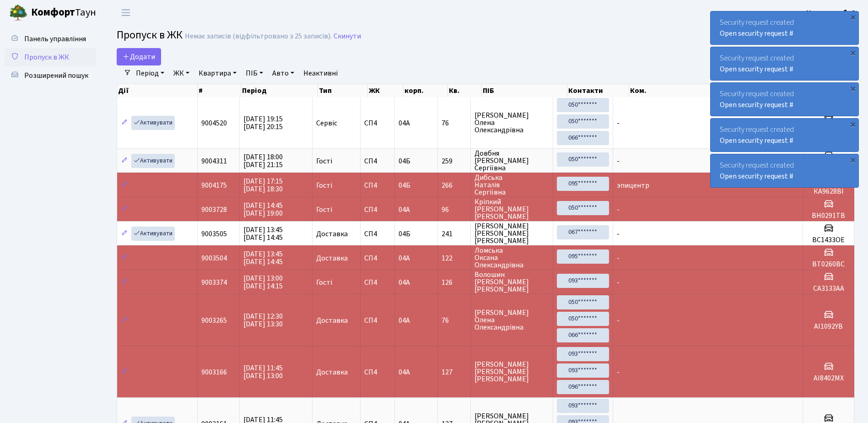  Describe the element at coordinates (426, 91) in the screenshot. I see `th: корп.` at that location.